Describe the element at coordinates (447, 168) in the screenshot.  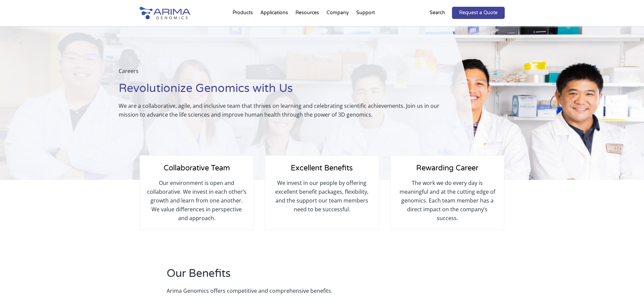
I see `span: Rewarding Career` at that location.